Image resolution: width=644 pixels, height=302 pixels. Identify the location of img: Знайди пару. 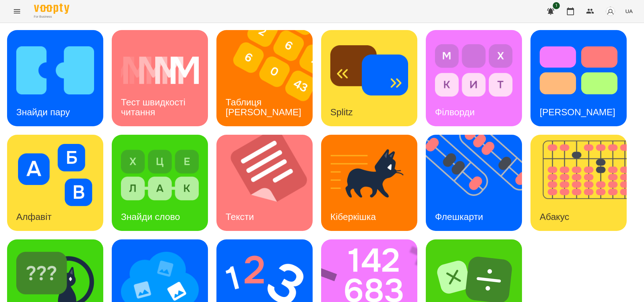
(55, 70).